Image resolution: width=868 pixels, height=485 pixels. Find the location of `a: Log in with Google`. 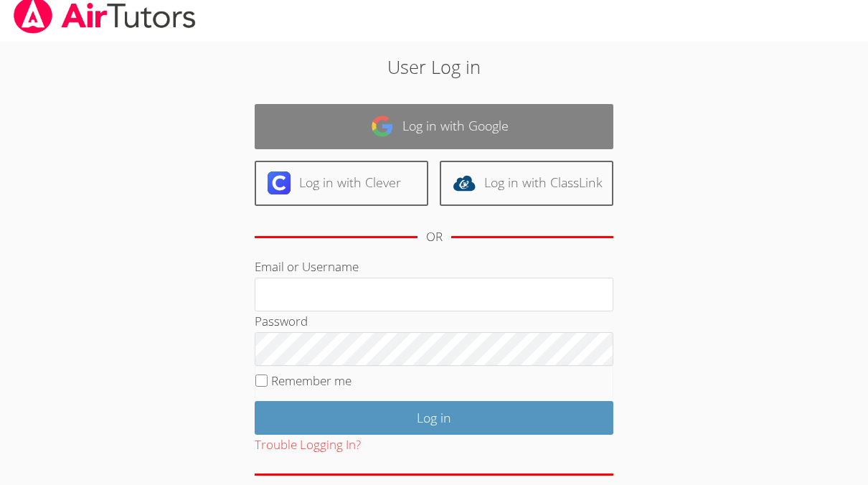

a: Log in with Google is located at coordinates (434, 126).